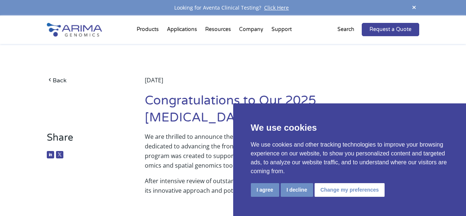 This screenshot has width=466, height=216. I want to click on img: Arima-Genomics-logo, so click(74, 29).